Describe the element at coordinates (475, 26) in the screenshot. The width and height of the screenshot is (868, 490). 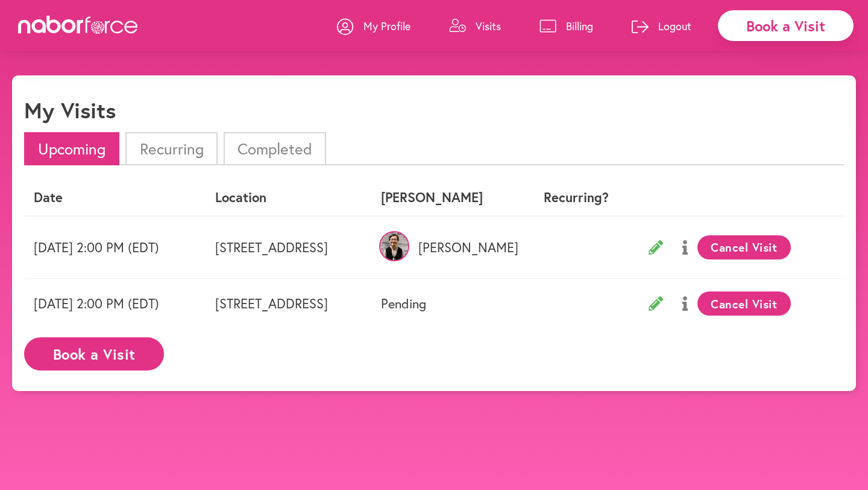
I see `a: Visits` at that location.